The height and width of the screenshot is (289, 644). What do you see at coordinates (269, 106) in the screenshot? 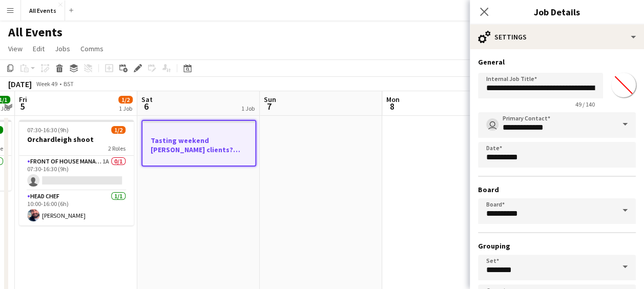
I see `span: 7` at bounding box center [269, 106].